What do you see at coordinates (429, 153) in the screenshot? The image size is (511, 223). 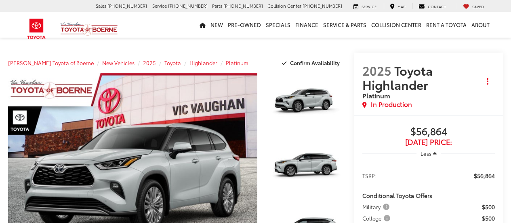 I see `button: Less` at bounding box center [429, 153].